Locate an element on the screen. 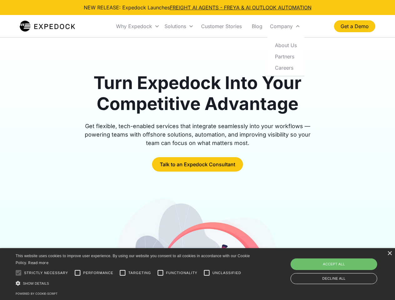 This screenshot has width=395, height=300. a: Customer Stories is located at coordinates (221, 26).